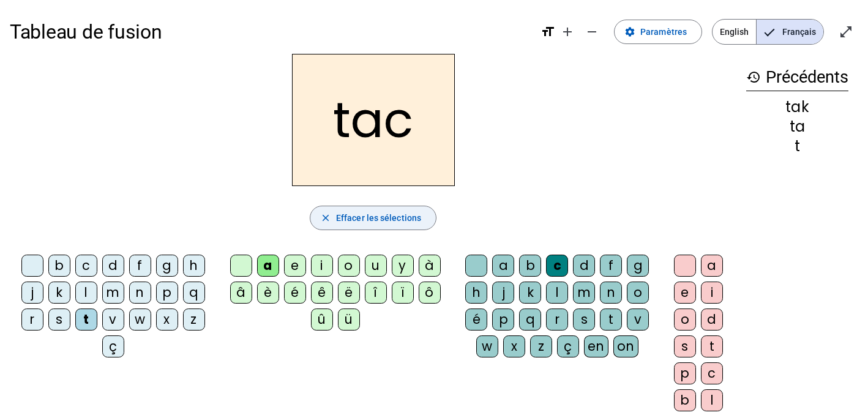 The height and width of the screenshot is (415, 868). I want to click on button: Paramètres, so click(658, 32).